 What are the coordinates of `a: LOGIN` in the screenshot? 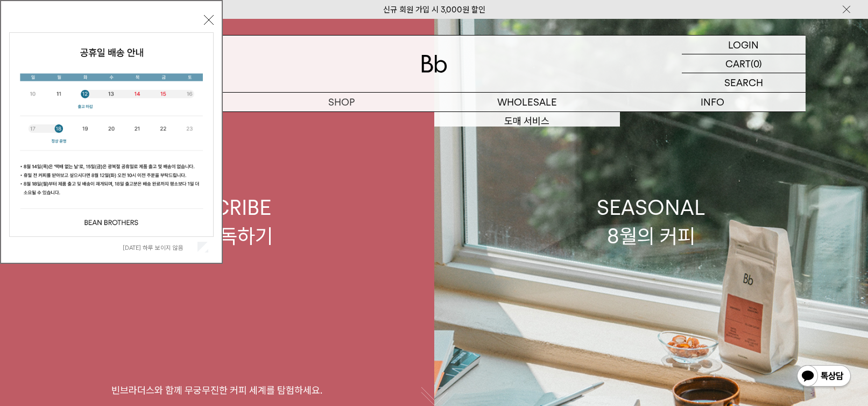 It's located at (744, 45).